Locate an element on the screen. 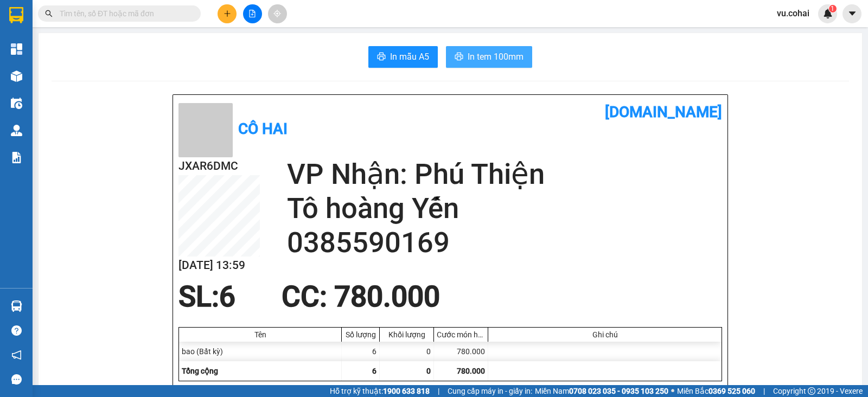 This screenshot has width=868, height=397. span: search is located at coordinates (49, 14).